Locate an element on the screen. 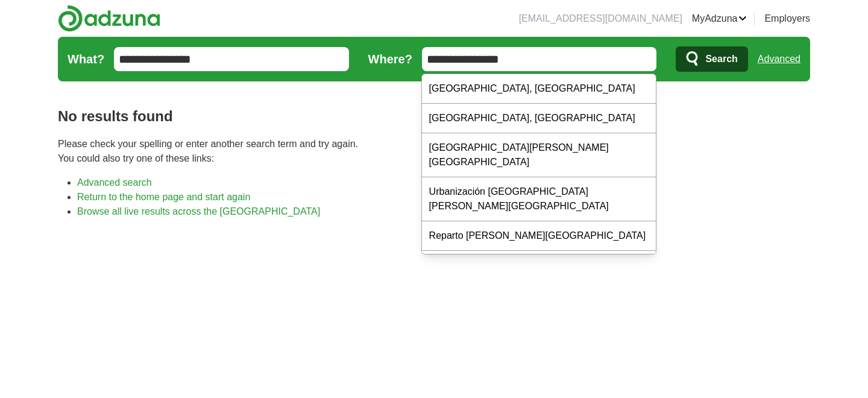 Image resolution: width=868 pixels, height=398 pixels. span: Search is located at coordinates (721, 59).